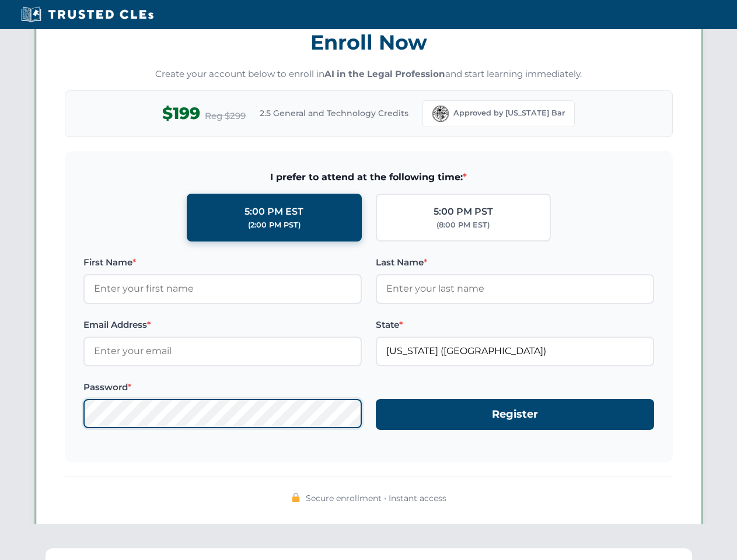  I want to click on input: Florida (FL), so click(515, 351).